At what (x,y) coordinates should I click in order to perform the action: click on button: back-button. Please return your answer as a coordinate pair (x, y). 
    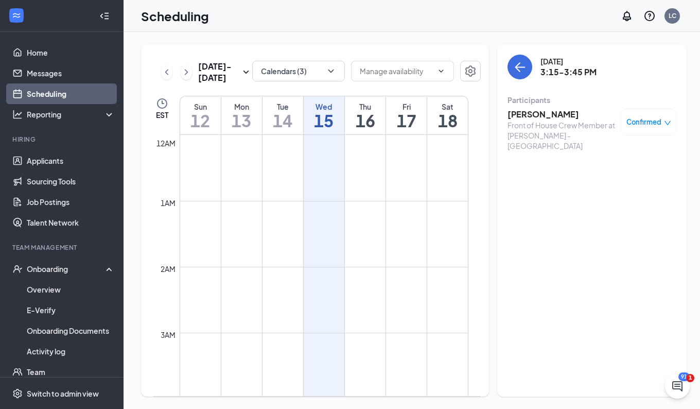
    Looking at the image, I should click on (520, 67).